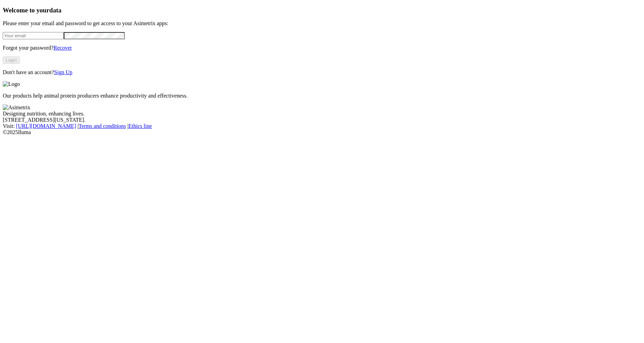  I want to click on div: Designing nutrition, enhancing lives., so click(322, 114).